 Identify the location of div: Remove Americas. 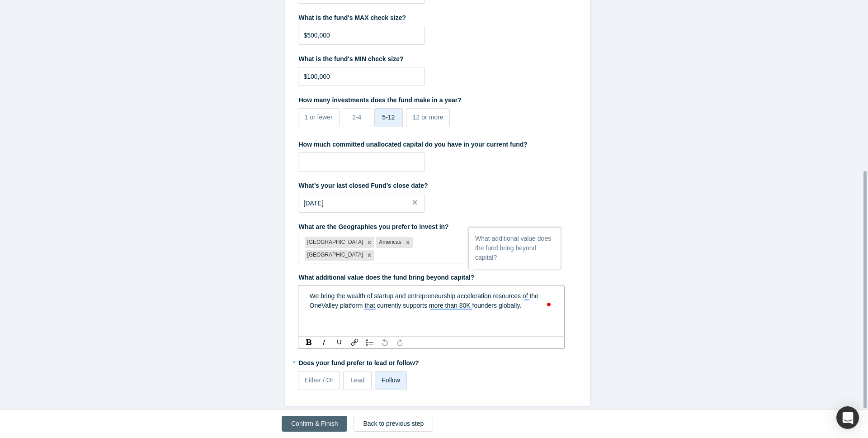
(408, 243).